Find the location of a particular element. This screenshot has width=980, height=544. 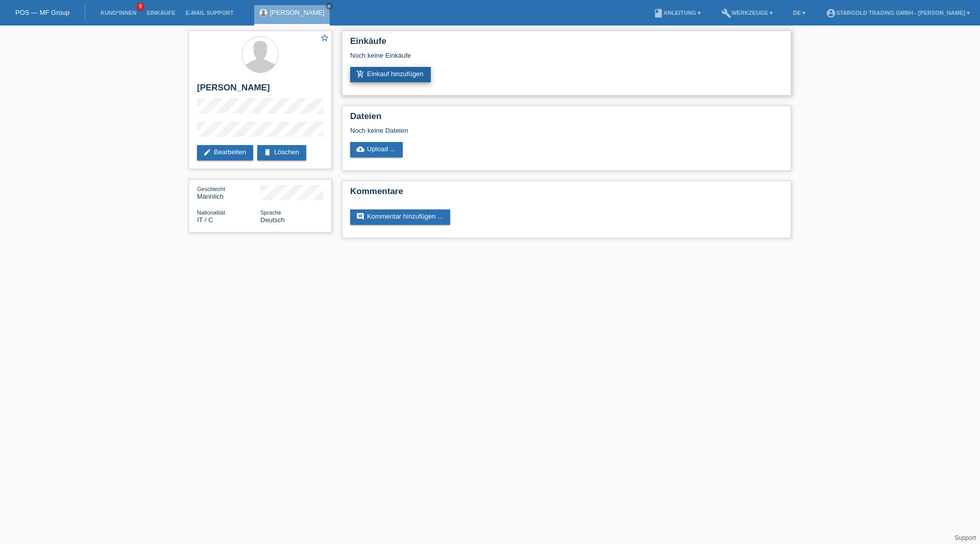

span: Italien / C / 19.06.2005 is located at coordinates (205, 220).